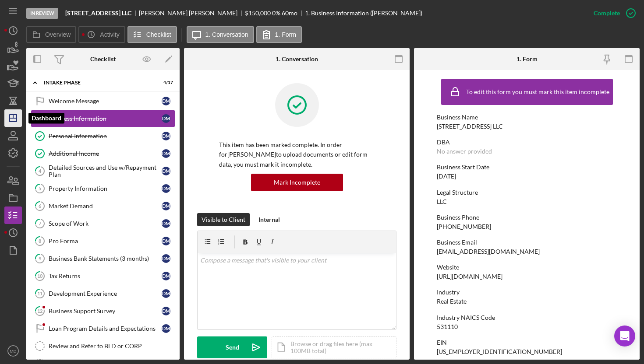  What do you see at coordinates (257, 12) in the screenshot?
I see `span: $150,000` at bounding box center [257, 12].